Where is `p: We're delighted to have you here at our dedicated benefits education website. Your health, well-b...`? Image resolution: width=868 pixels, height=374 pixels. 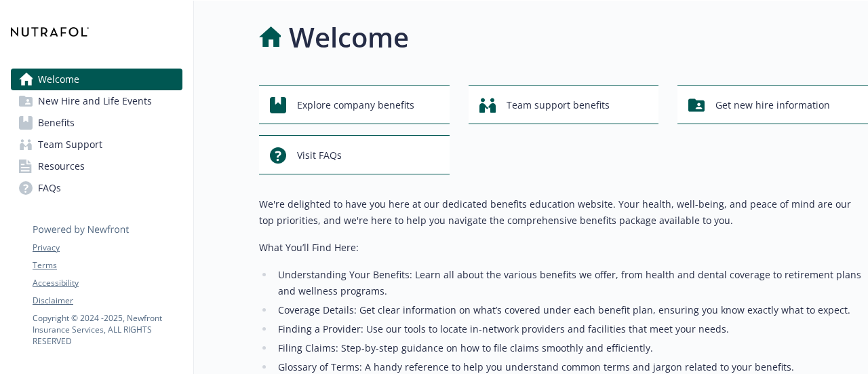
p: We're delighted to have you here at our dedicated benefits education website. Your health, well-b... is located at coordinates (564, 212).